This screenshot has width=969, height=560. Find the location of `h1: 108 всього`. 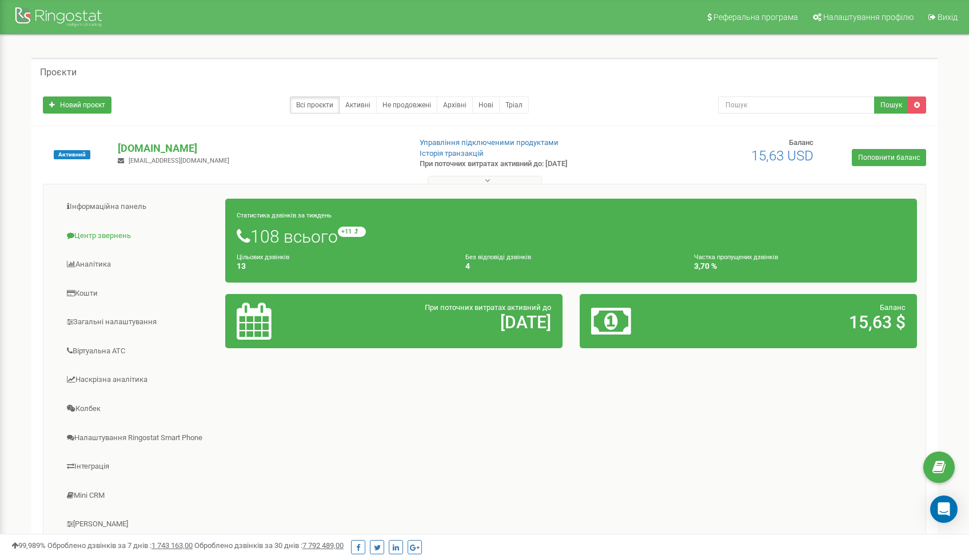

h1: 108 всього is located at coordinates (571, 236).